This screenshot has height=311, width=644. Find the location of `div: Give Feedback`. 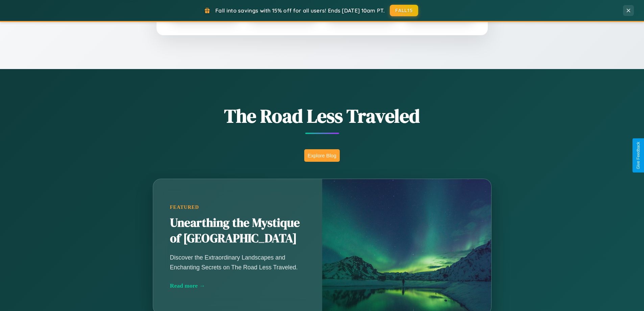

div: Give Feedback is located at coordinates (638, 156).